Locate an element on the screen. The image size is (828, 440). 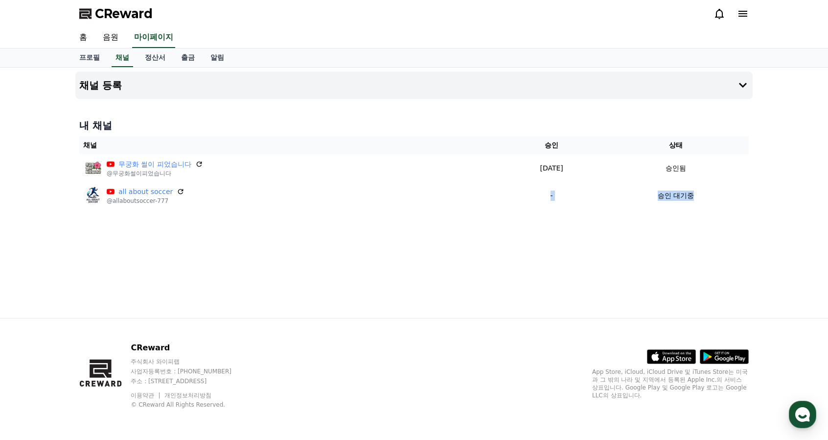
a: 출금 is located at coordinates (188, 58).